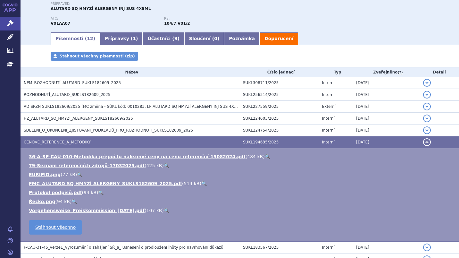  What do you see at coordinates (133, 106) in the screenshot?
I see `span: AD SPZN SUKLS182609/2025 (MC změna - SÚKL kód: 0010283, LP ALUTARD SQ HMYZÍ ALERGENY INJ SUS 4X5ML)` at bounding box center [133, 106].